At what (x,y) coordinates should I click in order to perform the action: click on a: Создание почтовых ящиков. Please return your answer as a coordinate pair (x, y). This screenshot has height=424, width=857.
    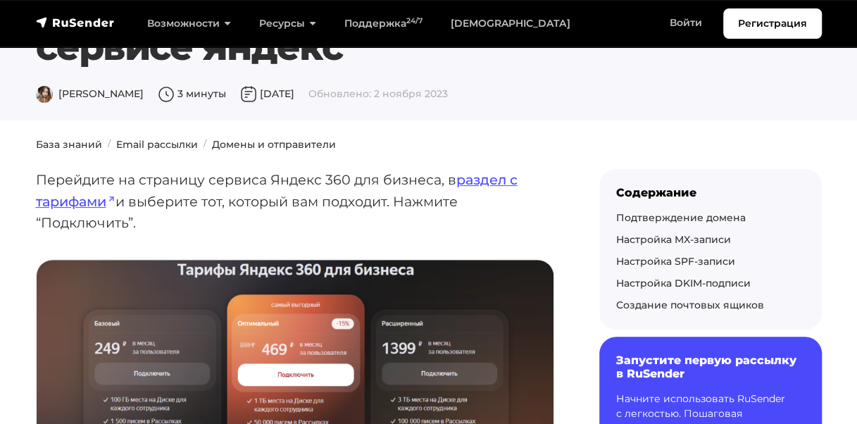
    Looking at the image, I should click on (690, 305).